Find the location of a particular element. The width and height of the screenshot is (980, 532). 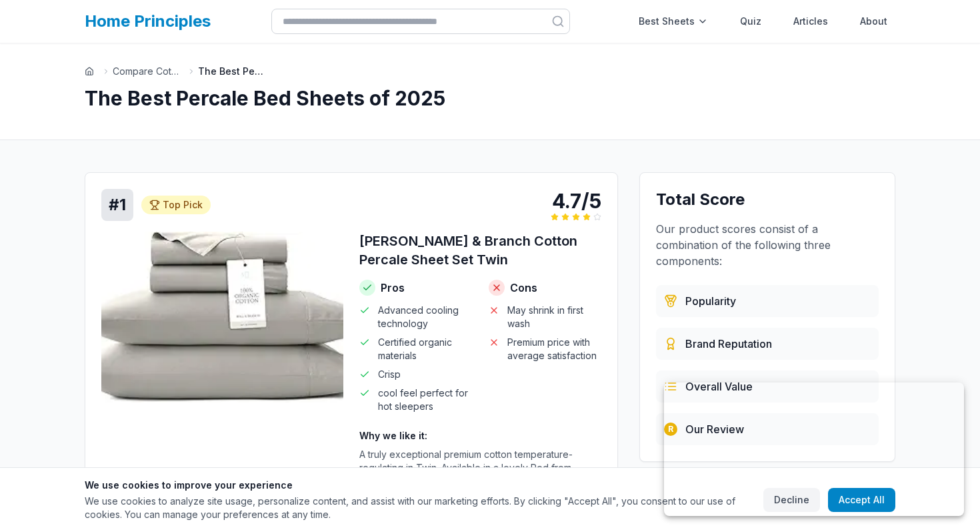

div: Evaluated from brand history, quality standards, and market presence is located at coordinates (767, 344).